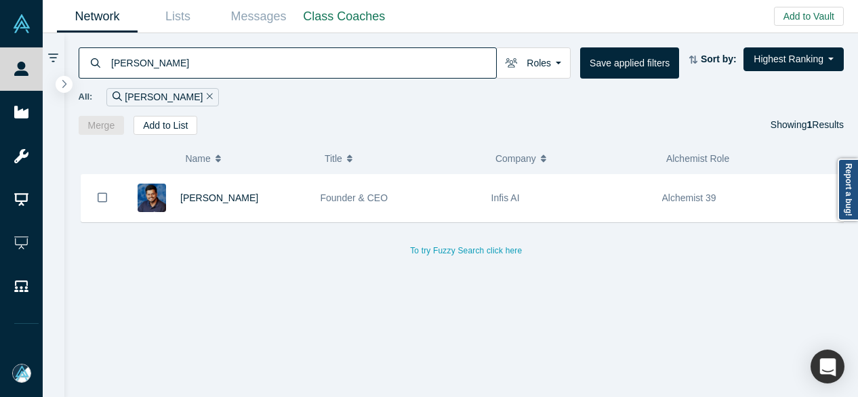 Image resolution: width=858 pixels, height=397 pixels. I want to click on img: Mia Scott's Account, so click(22, 374).